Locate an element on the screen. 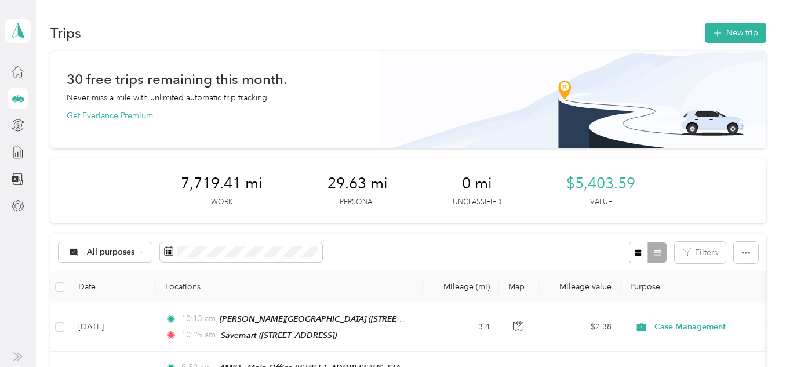  span: 10:13 am is located at coordinates (198, 319).